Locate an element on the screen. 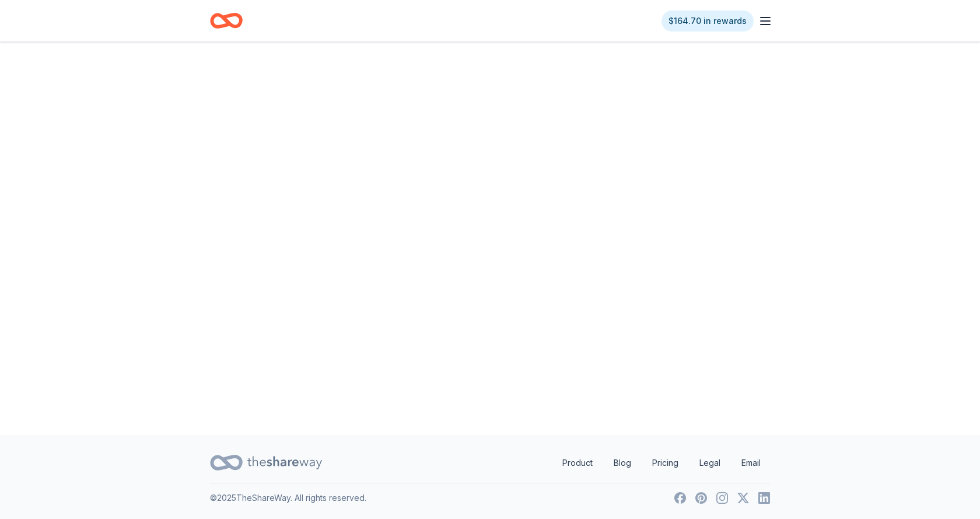 The height and width of the screenshot is (519, 980). a: Pricing is located at coordinates (665, 463).